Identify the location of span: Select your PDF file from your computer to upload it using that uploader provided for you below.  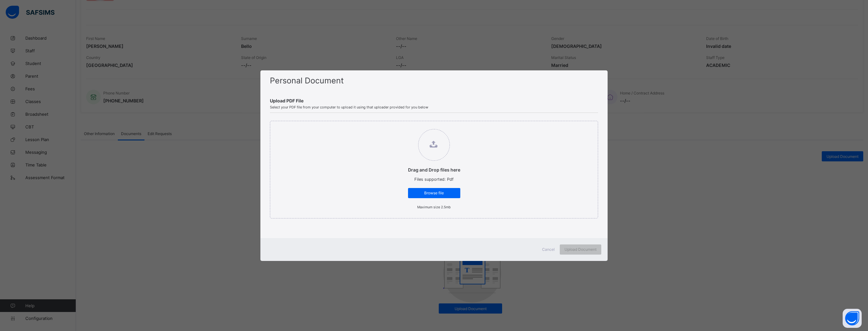
(434, 107).